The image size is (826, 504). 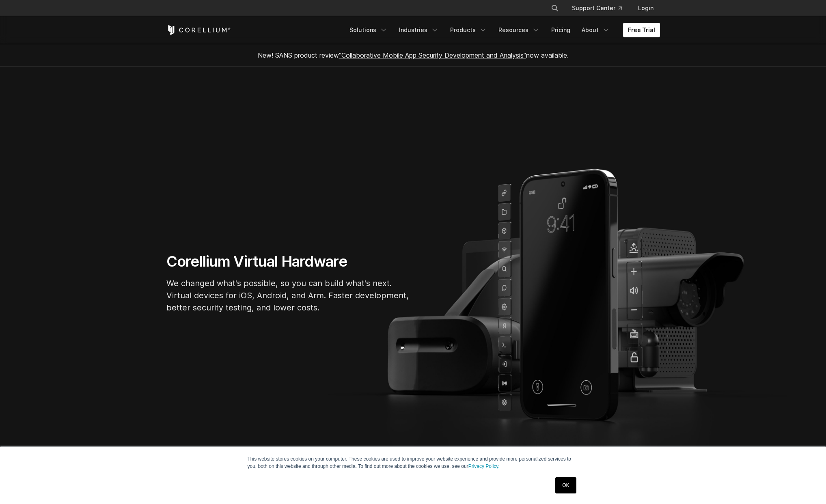 What do you see at coordinates (413, 463) in the screenshot?
I see `p: This website stores cookies on your computer. These cookies are used to improve your website expe...` at bounding box center [413, 463].